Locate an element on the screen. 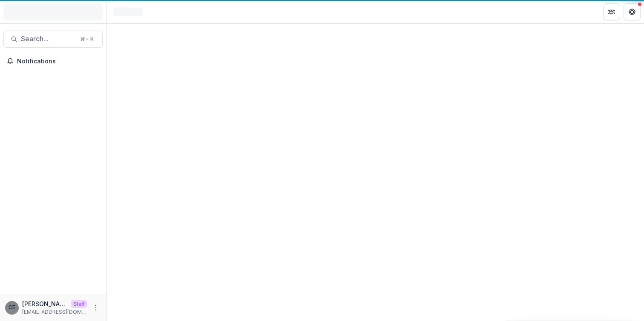 This screenshot has height=321, width=644. p: Staff is located at coordinates (79, 304).